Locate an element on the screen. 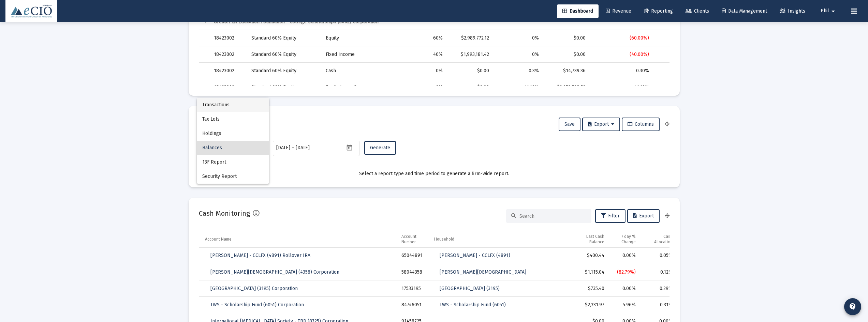  span: Tax Lots is located at coordinates (233, 119).